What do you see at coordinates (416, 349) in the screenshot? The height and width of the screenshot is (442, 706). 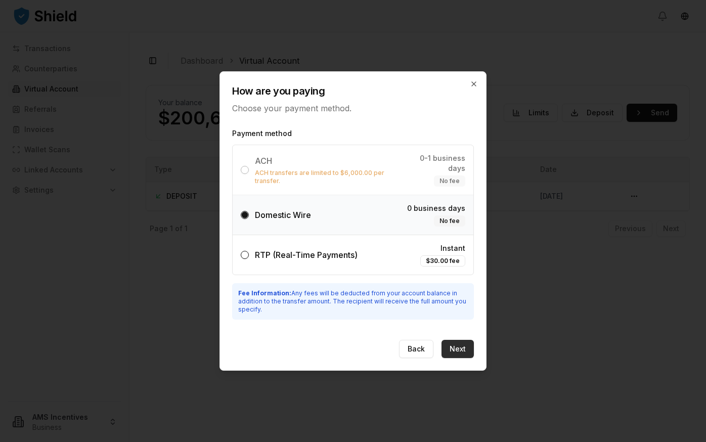 I see `button: Back` at bounding box center [416, 349].